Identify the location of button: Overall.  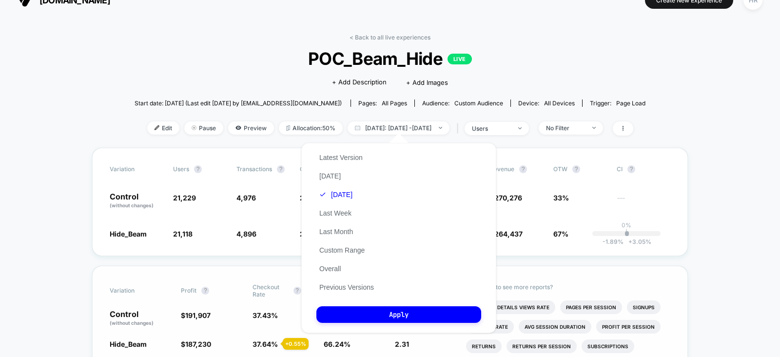
(330, 269).